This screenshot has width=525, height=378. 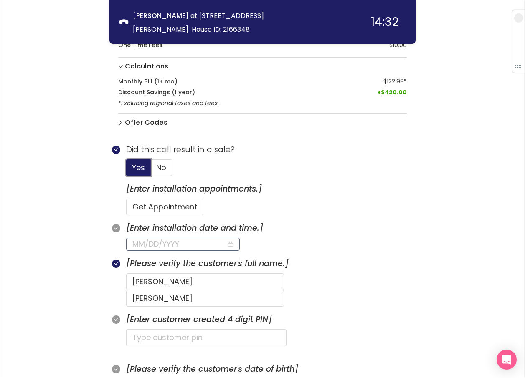 What do you see at coordinates (148, 81) in the screenshot?
I see `strong: Monthly Bill (1+ mo)` at bounding box center [148, 81].